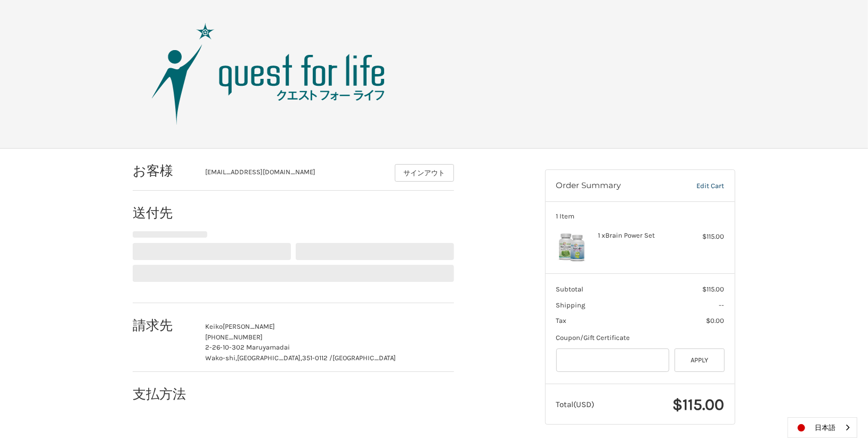 The width and height of the screenshot is (868, 438). I want to click on h2: 送付先, so click(163, 213).